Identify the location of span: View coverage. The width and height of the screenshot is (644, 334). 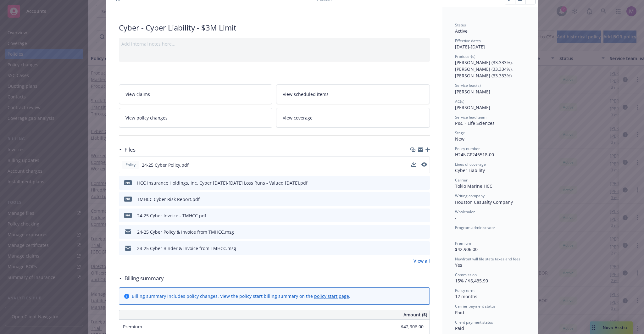
(298, 118).